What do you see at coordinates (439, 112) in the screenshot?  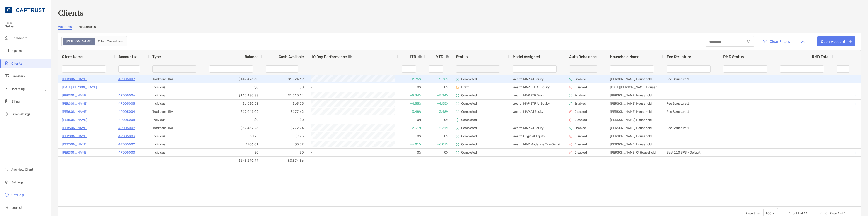 I see `div: +3.48%` at bounding box center [439, 112].